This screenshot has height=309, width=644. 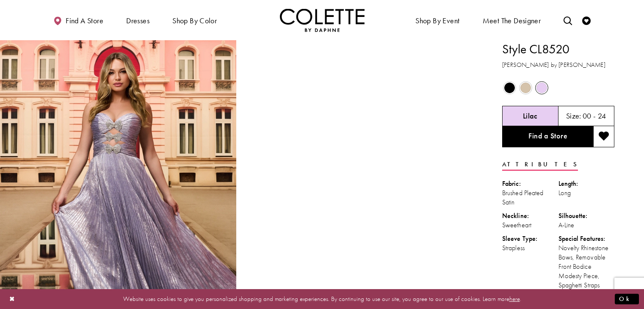 What do you see at coordinates (530, 248) in the screenshot?
I see `div: Strapless` at bounding box center [530, 248].